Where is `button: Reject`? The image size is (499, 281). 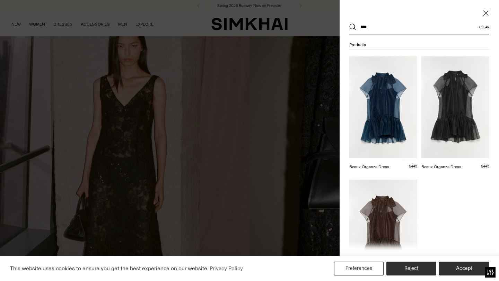 button: Reject is located at coordinates (411, 269).